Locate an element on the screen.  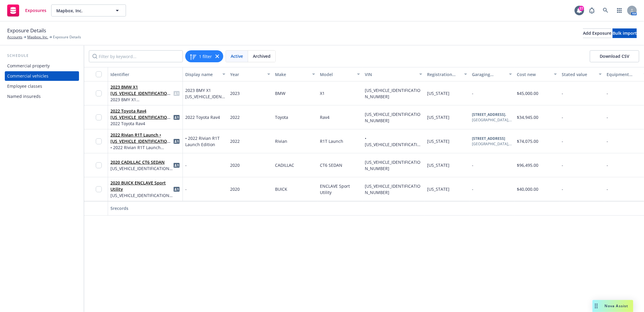
span: BMW is located at coordinates (280, 93).